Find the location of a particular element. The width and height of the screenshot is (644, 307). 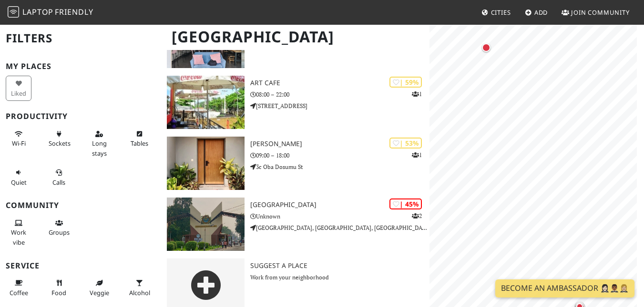

span: People working is located at coordinates (19, 237).